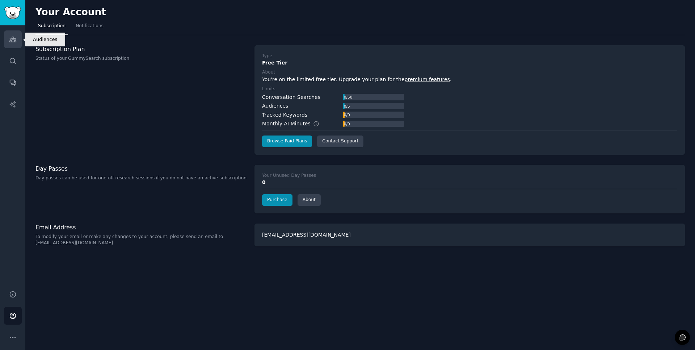  I want to click on a: Contact Support, so click(340, 141).